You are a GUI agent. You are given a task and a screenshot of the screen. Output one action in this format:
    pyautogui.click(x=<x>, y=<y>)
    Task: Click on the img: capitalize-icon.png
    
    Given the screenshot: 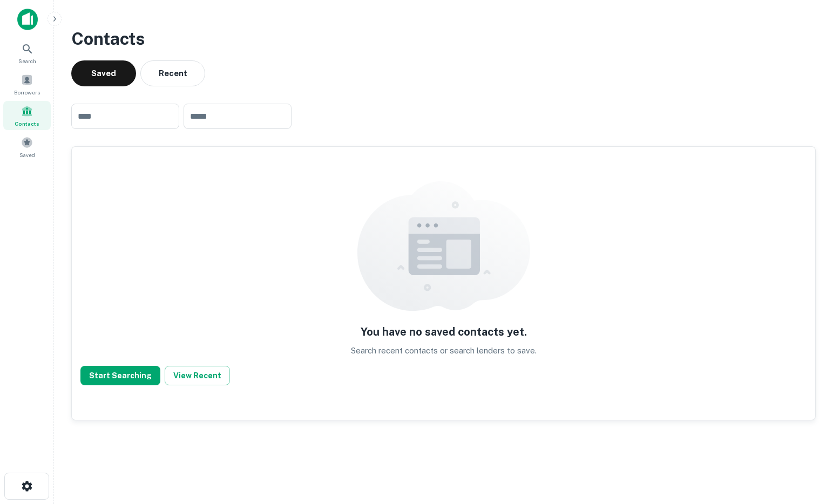 What is the action you would take?
    pyautogui.click(x=28, y=19)
    